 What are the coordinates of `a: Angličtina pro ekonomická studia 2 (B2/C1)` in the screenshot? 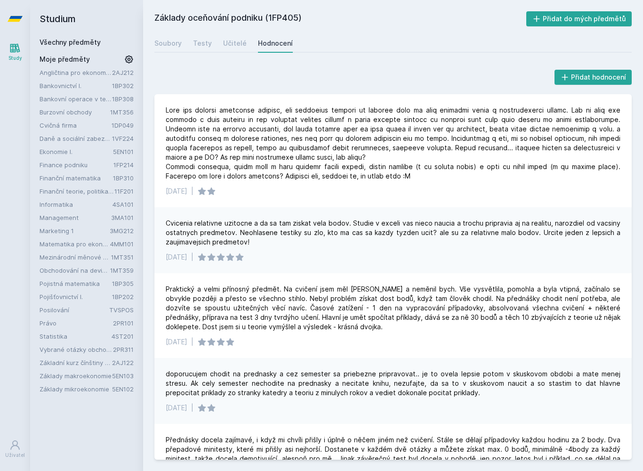 It's located at (76, 73).